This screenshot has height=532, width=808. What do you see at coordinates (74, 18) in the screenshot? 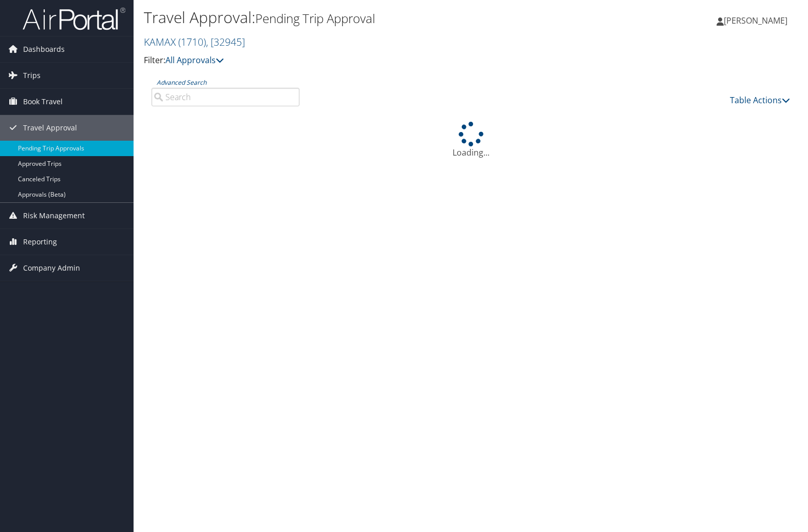
I see `img: airportal-logo.png` at bounding box center [74, 18].